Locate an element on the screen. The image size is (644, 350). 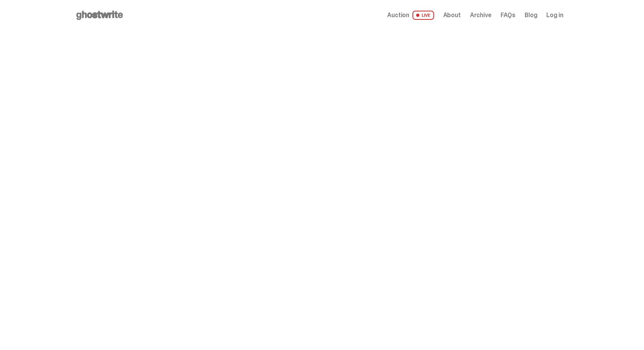
a: Blog is located at coordinates (531, 15).